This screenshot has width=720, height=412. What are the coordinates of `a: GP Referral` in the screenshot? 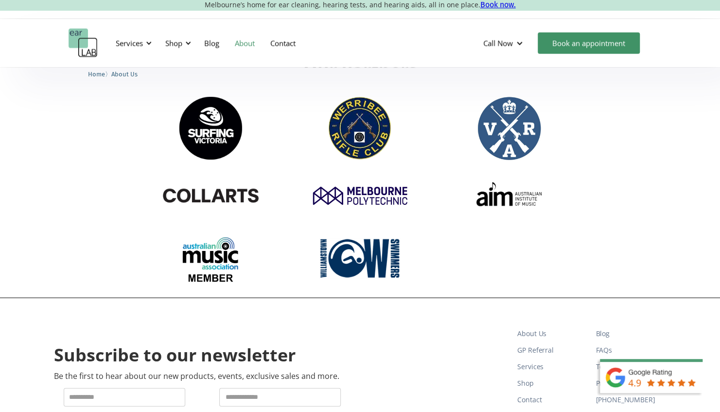 It's located at (552, 350).